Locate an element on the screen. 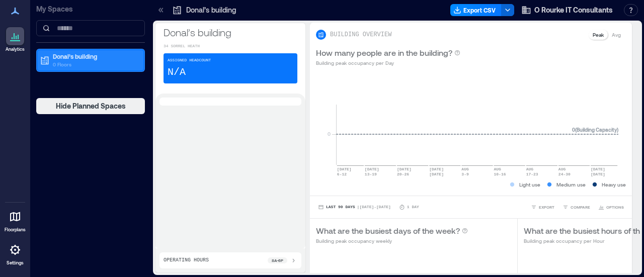 Image resolution: width=644 pixels, height=277 pixels. a: Settings is located at coordinates (15, 254).